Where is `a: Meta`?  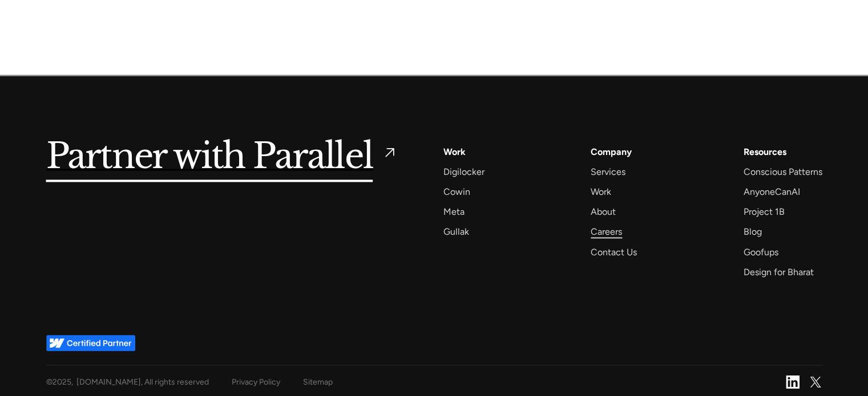 a: Meta is located at coordinates (454, 212).